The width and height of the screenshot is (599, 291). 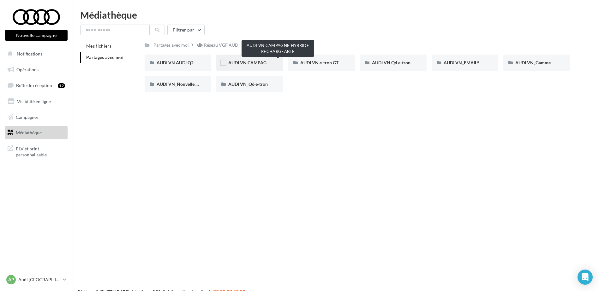 I want to click on div: Partagés avec moi, so click(x=171, y=45).